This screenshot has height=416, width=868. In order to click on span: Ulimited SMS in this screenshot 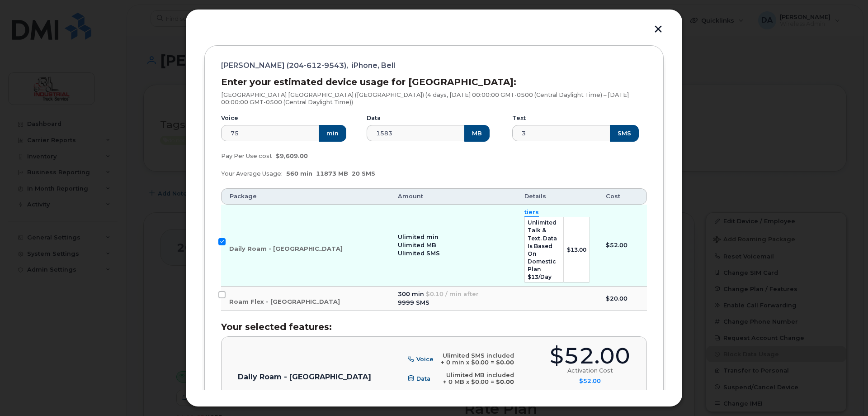, I will do `click(418, 253)`.